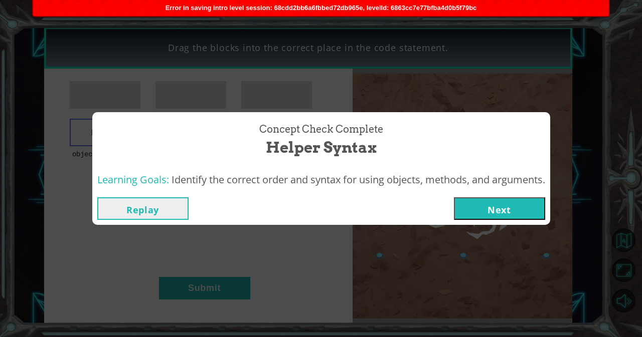 The image size is (642, 337). Describe the element at coordinates (143, 209) in the screenshot. I see `button: Replay` at that location.